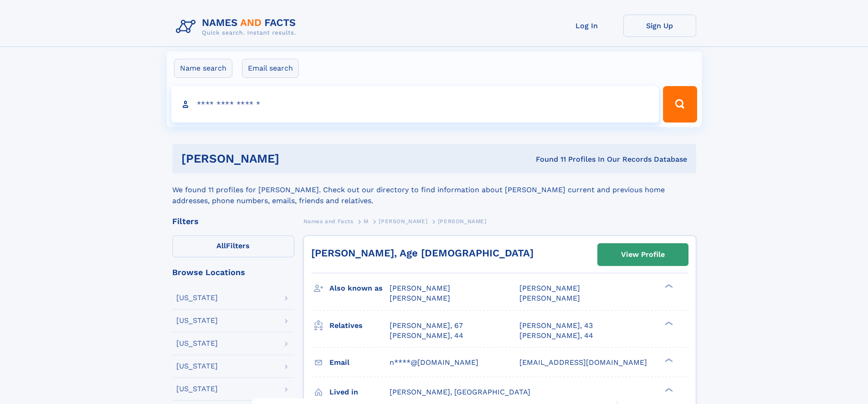  What do you see at coordinates (360, 392) in the screenshot?
I see `h3: Lived in` at bounding box center [360, 392].